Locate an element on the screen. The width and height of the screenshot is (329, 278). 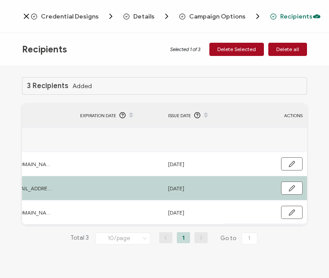
span: Go to is located at coordinates (240, 238).